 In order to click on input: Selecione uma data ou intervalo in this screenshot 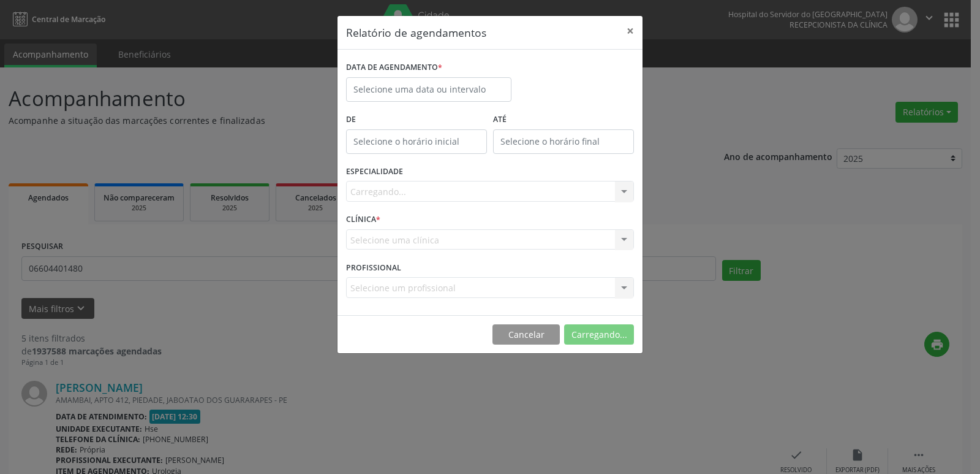, I will do `click(429, 90)`.